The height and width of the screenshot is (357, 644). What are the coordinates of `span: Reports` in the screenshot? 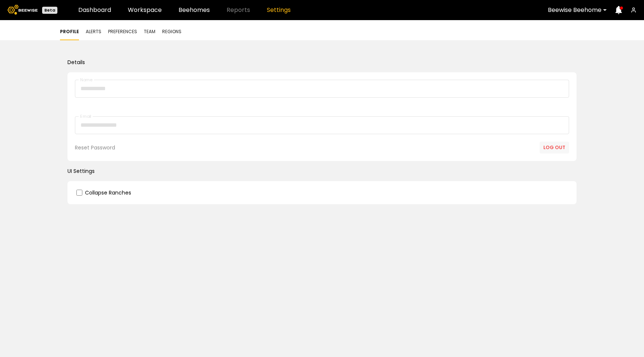 It's located at (238, 10).